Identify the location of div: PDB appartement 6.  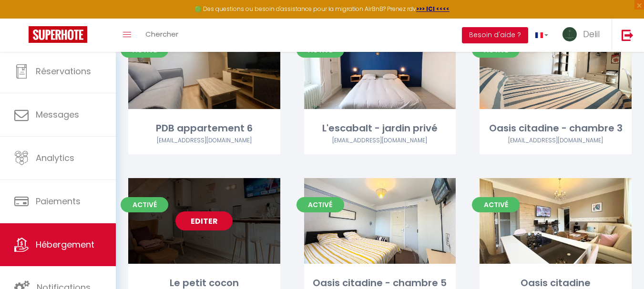
(204, 128).